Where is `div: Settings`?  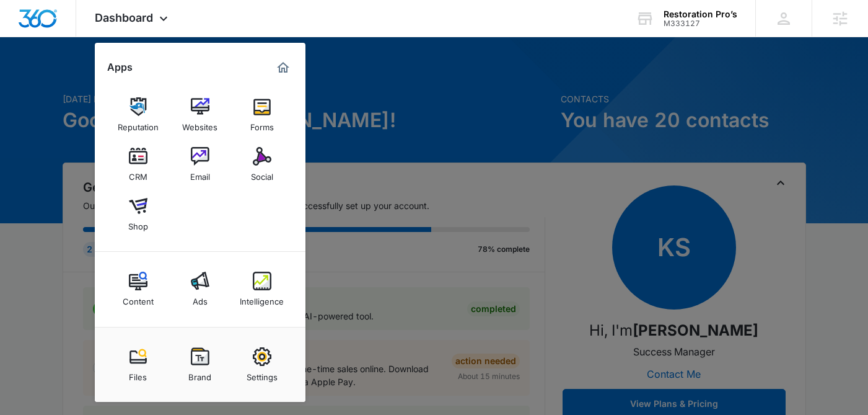
div: Settings is located at coordinates (262, 374).